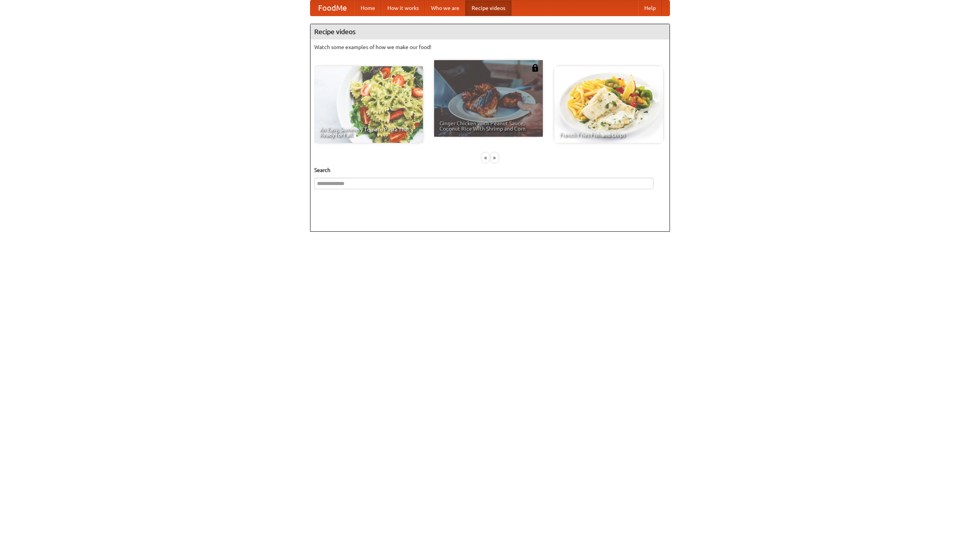  Describe the element at coordinates (403, 8) in the screenshot. I see `a: How it works` at that location.